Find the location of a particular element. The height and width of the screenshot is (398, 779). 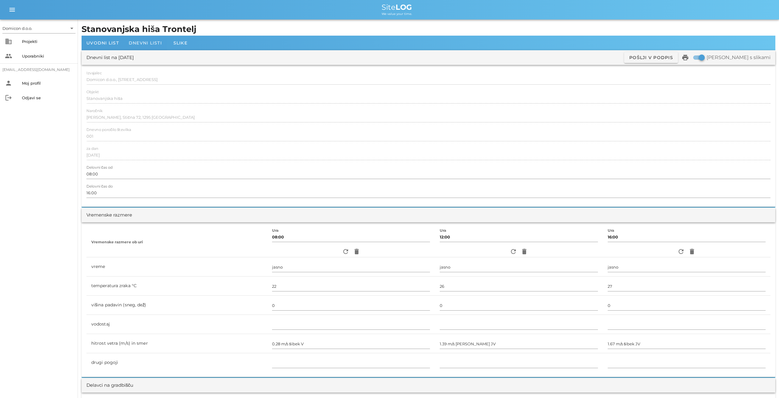

label: Dnevno poročilo številka is located at coordinates (109, 130).